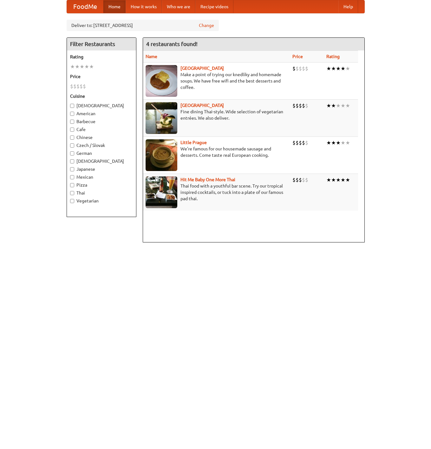  What do you see at coordinates (101, 177) in the screenshot?
I see `label: Mexican` at bounding box center [101, 177].